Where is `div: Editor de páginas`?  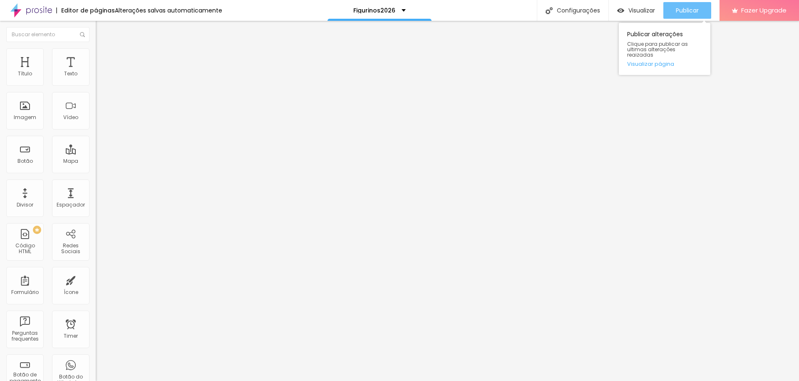 div: Editor de páginas is located at coordinates (85, 10).